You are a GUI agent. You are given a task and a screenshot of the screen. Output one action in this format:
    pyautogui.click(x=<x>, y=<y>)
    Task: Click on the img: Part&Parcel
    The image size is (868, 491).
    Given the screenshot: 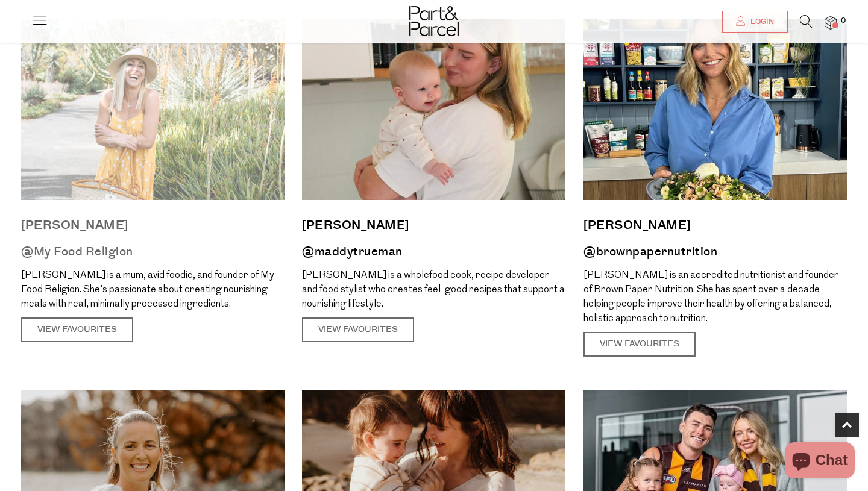 What is the action you would take?
    pyautogui.click(x=434, y=21)
    